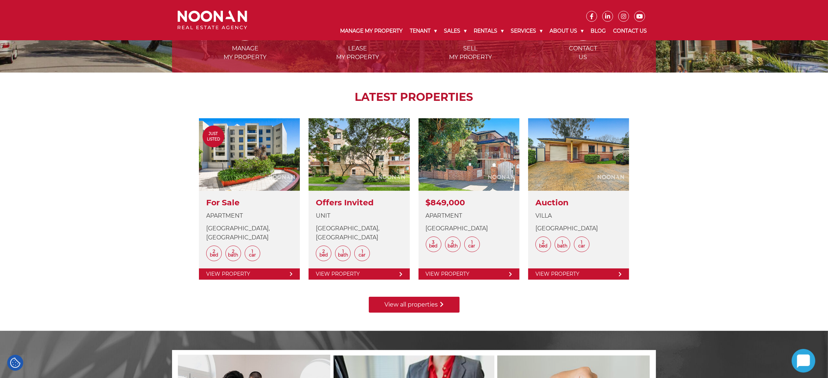 Image resolution: width=828 pixels, height=378 pixels. I want to click on a: Sales, so click(455, 31).